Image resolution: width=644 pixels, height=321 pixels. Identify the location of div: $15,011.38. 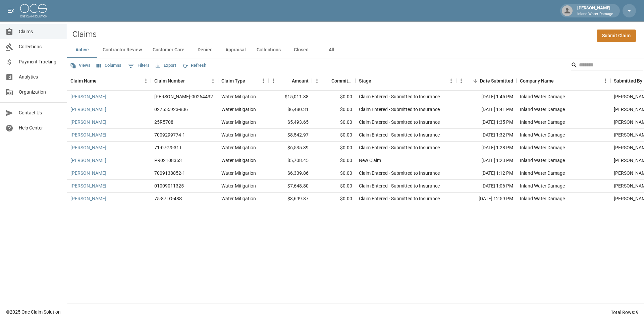
(290, 97).